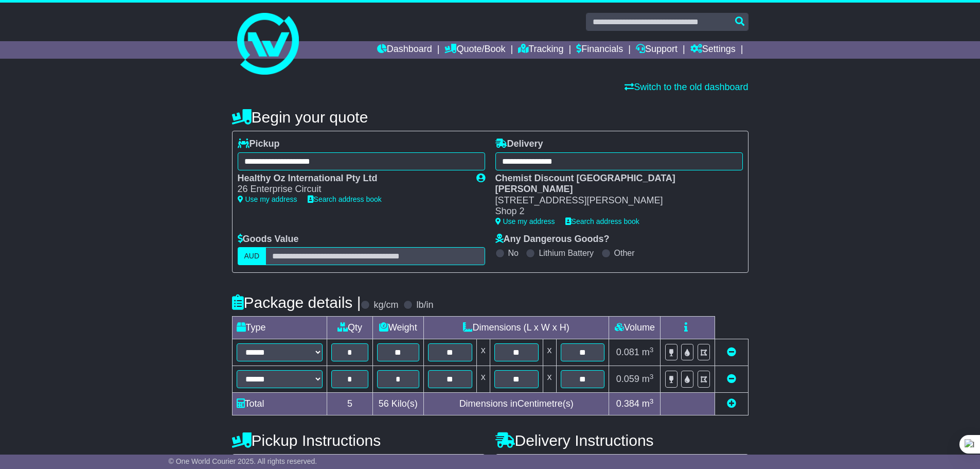  Describe the element at coordinates (622, 440) in the screenshot. I see `h4: Delivery Instructions` at that location.